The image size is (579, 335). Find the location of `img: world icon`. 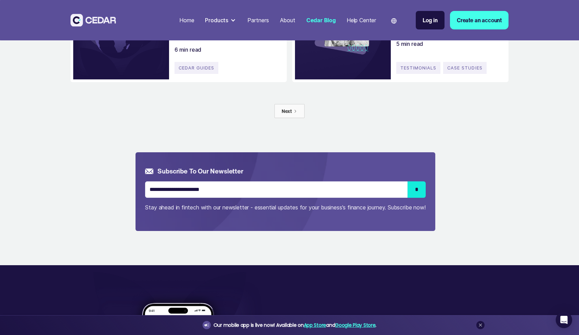

img: world icon is located at coordinates (394, 21).